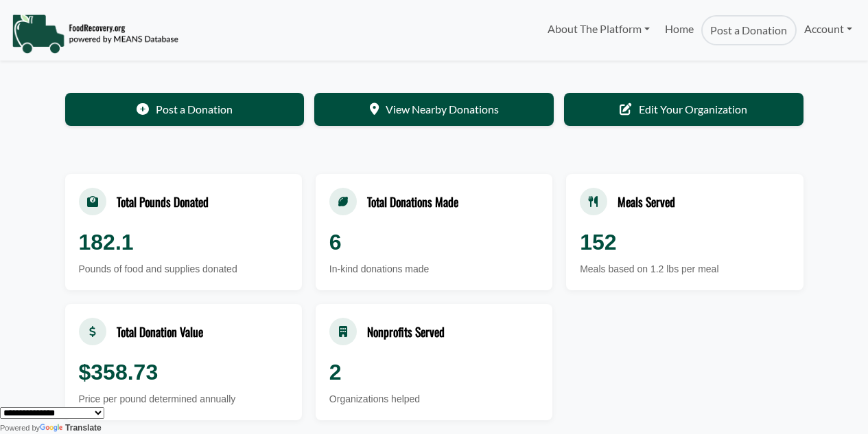 The width and height of the screenshot is (868, 434). Describe the element at coordinates (94, 34) in the screenshot. I see `img: NavigationLogo_FoodRecovery-91c16205cd0af1ed486a0f1a7774a6544ea792ac00100771e7dd3ec7c0e58e41.png` at that location.